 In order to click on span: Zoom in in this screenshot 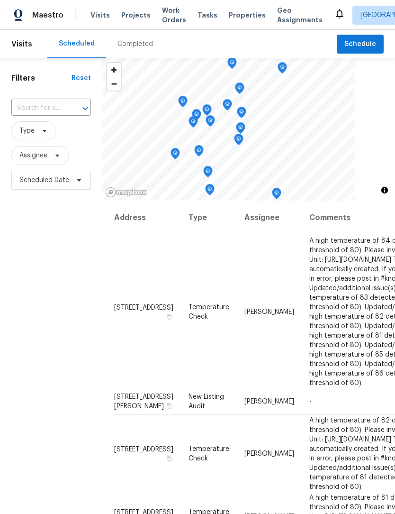, I will do `click(114, 70)`.